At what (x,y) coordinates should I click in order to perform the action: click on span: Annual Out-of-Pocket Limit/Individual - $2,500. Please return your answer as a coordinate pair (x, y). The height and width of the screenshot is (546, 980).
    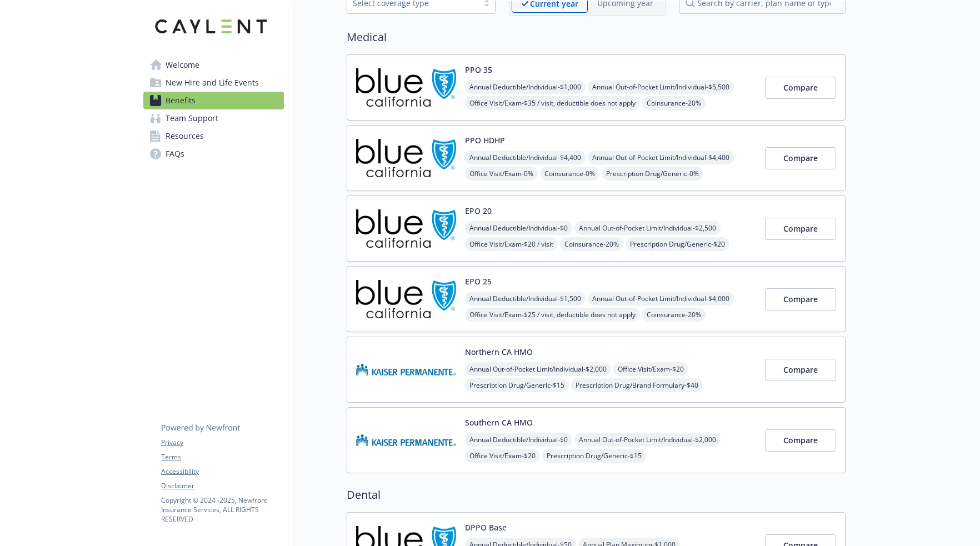
    Looking at the image, I should click on (647, 227).